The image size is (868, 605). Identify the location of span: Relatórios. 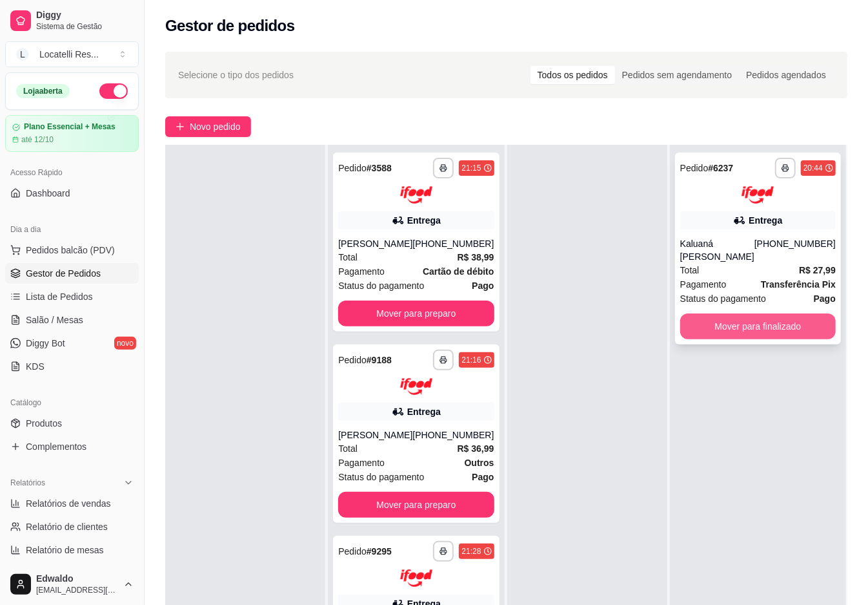
(28, 482).